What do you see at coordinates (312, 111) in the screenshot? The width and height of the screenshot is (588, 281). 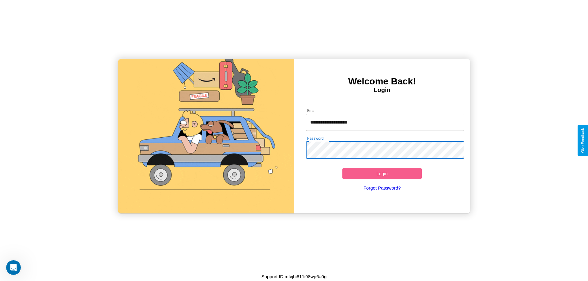 I see `label: Email` at bounding box center [312, 111].